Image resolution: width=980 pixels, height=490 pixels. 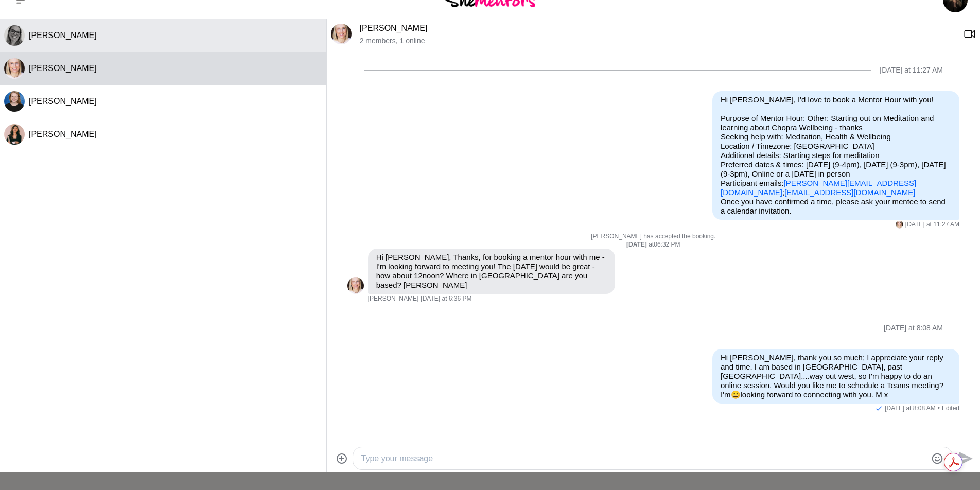 I want to click on div: Mariana Queiroz, so click(x=14, y=135).